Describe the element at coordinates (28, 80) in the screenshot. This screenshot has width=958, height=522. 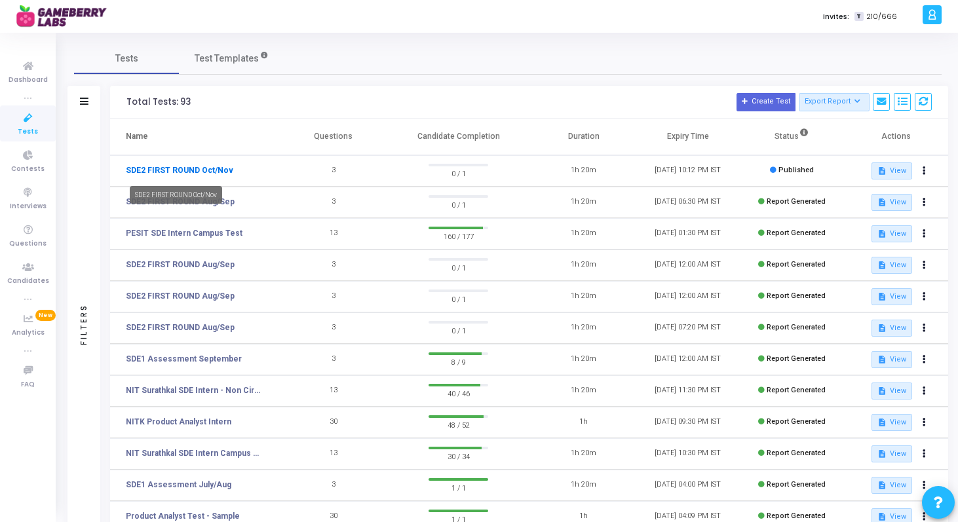
I see `span: Dashboard` at that location.